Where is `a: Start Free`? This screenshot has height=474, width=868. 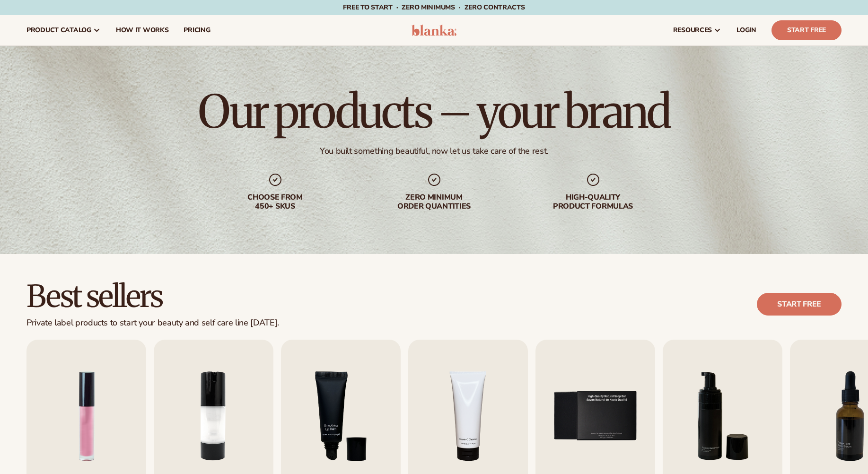 a: Start Free is located at coordinates (807, 31).